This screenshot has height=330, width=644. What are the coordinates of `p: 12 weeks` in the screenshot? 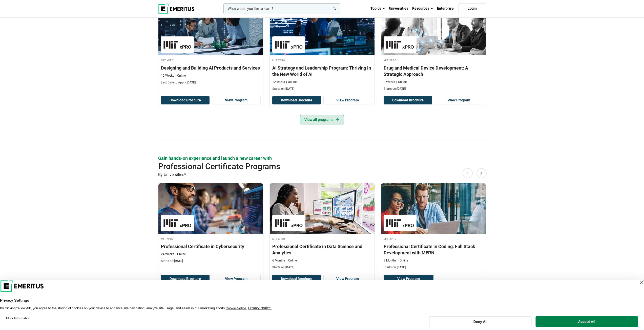 It's located at (278, 82).